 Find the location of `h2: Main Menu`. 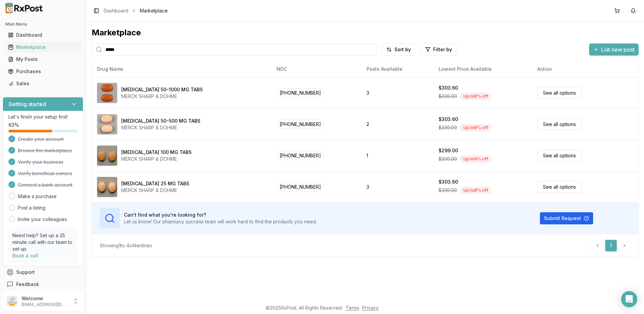

h2: Main Menu is located at coordinates (43, 25).